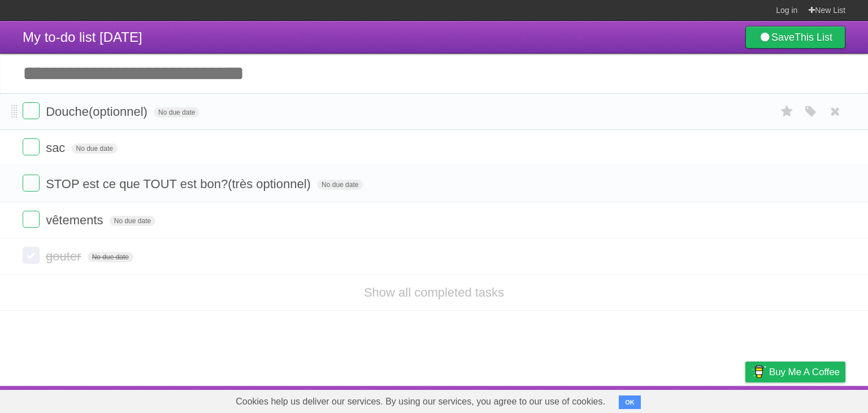 The width and height of the screenshot is (868, 413). Describe the element at coordinates (804, 372) in the screenshot. I see `span: Buy me a coffee` at that location.